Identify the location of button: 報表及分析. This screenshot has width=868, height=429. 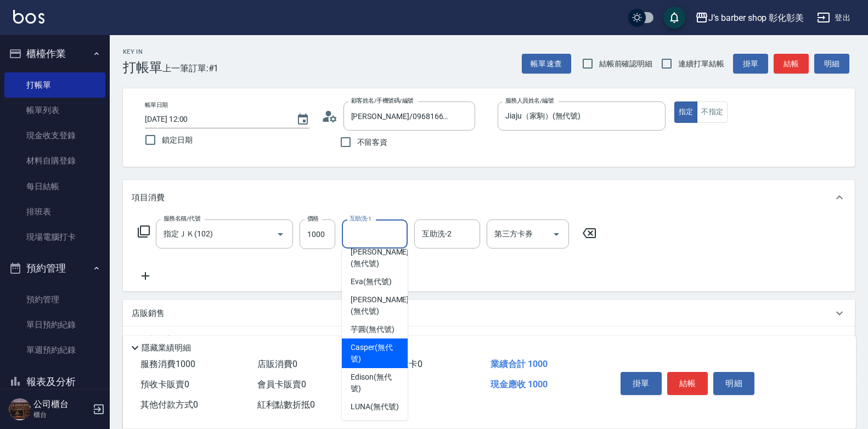
(55, 381).